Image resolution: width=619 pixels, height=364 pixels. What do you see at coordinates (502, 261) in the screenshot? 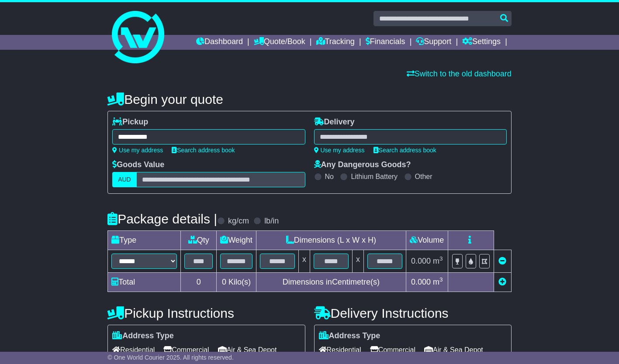
I see `a: Remove this item` at bounding box center [502, 261].